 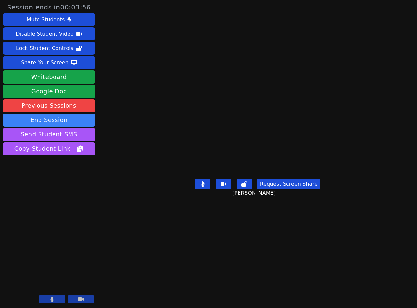 What do you see at coordinates (49, 149) in the screenshot?
I see `span: Copy Student Link` at bounding box center [49, 149].